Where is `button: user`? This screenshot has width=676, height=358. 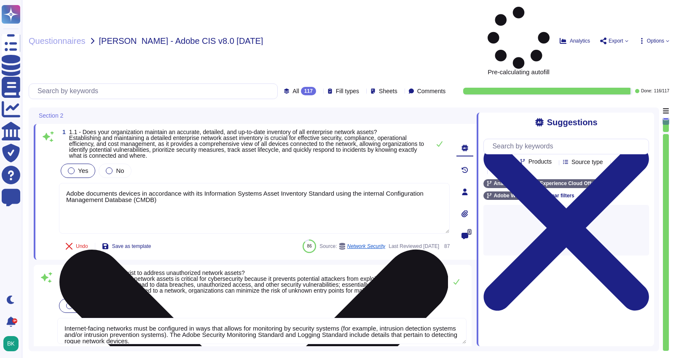
button: user is located at coordinates (13, 343).